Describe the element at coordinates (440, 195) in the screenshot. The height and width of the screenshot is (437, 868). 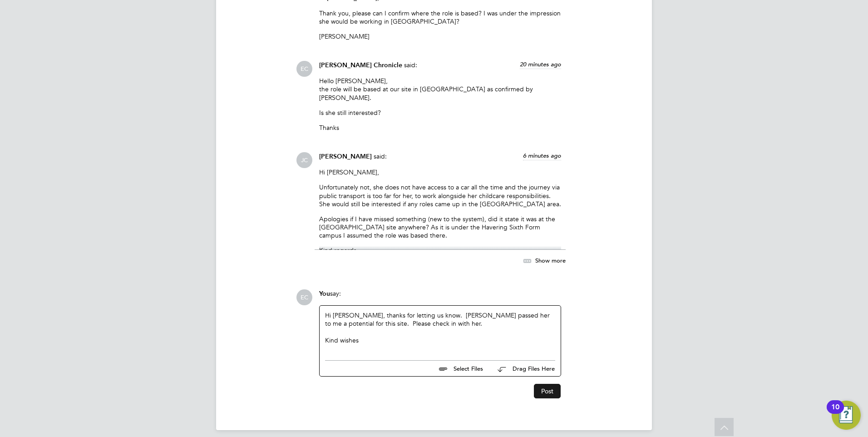
I see `p: Unfortunately not, she does not have access to a car all the time and the journey via public tran...` at that location.